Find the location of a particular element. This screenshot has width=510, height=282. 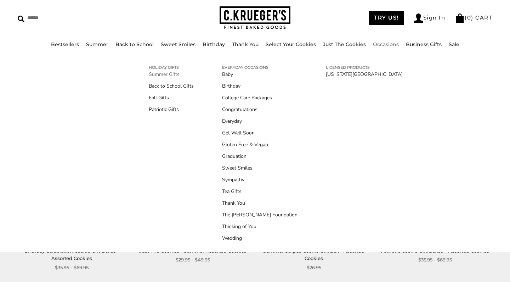

a: Back to School Gifts is located at coordinates (171, 86).